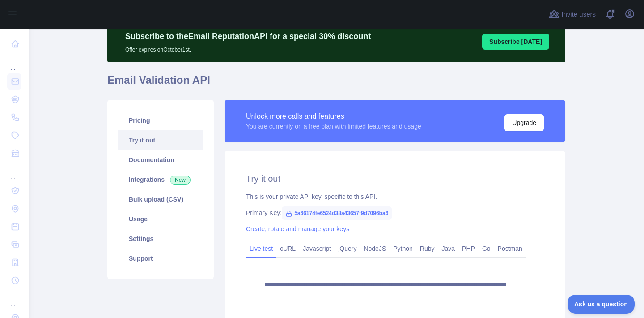 The image size is (644, 318). I want to click on a: Java, so click(449, 248).